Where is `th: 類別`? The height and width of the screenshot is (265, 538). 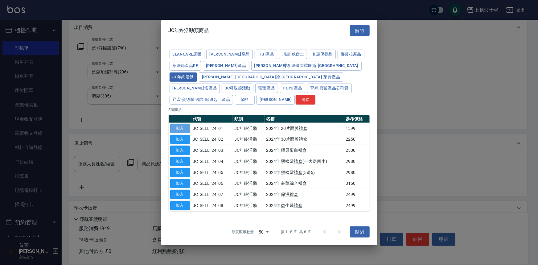 th: 類別 is located at coordinates (248, 119).